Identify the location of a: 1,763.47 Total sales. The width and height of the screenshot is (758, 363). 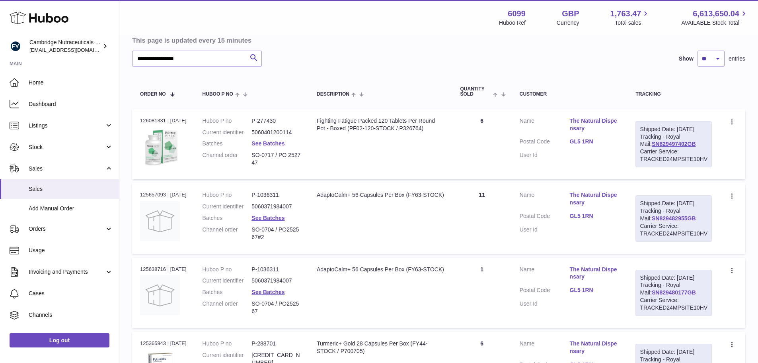
(631, 18).